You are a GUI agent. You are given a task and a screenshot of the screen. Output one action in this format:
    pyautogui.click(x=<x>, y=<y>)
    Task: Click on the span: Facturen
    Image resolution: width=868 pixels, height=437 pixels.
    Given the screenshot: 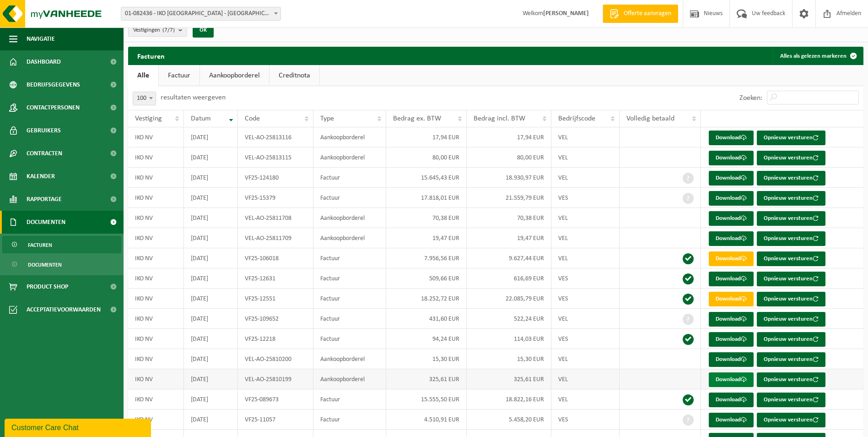 What is the action you would take?
    pyautogui.click(x=40, y=245)
    